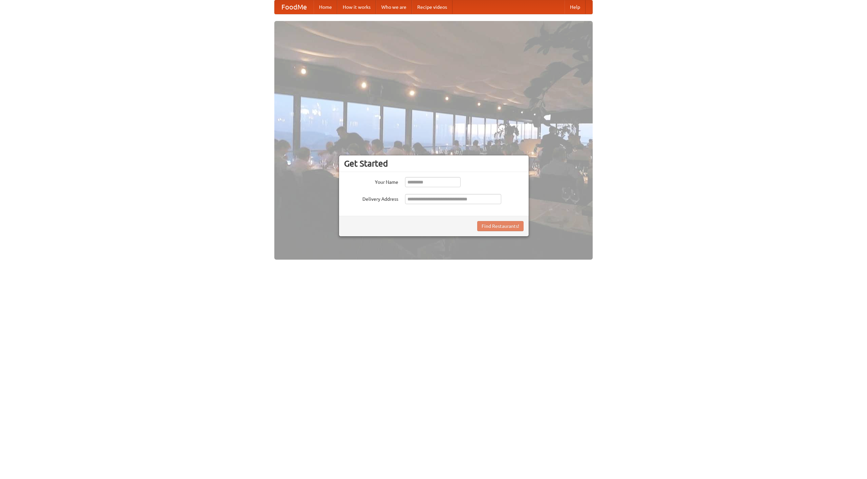  Describe the element at coordinates (357, 7) in the screenshot. I see `a: How it works` at that location.